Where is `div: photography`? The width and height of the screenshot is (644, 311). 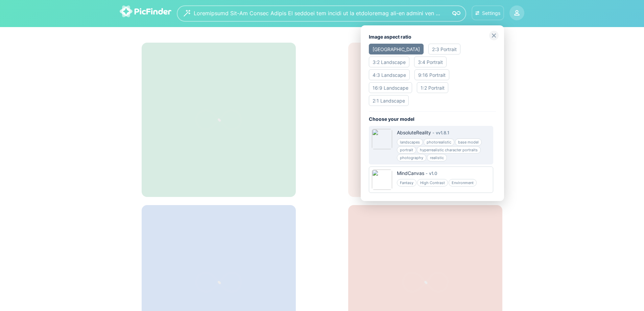 div: photography is located at coordinates (412, 157).